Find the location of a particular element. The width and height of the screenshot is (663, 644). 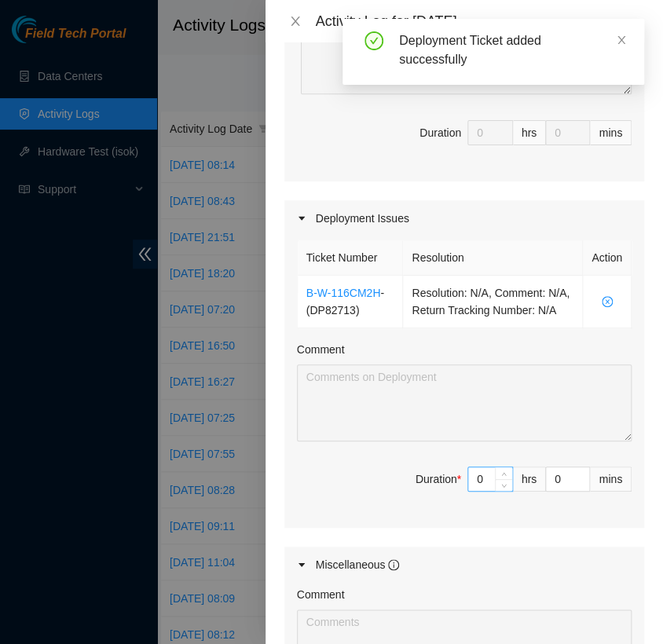

span: check-circle is located at coordinates (374, 41).